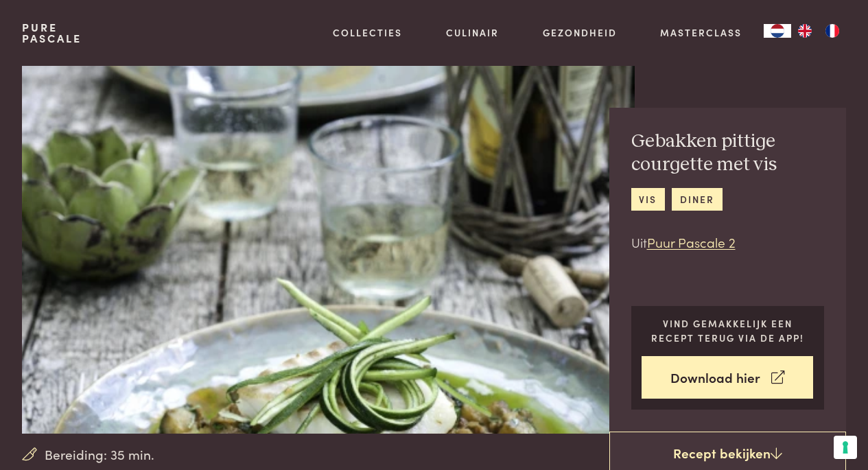 The height and width of the screenshot is (470, 868). Describe the element at coordinates (580, 32) in the screenshot. I see `a: Gezondheid` at that location.